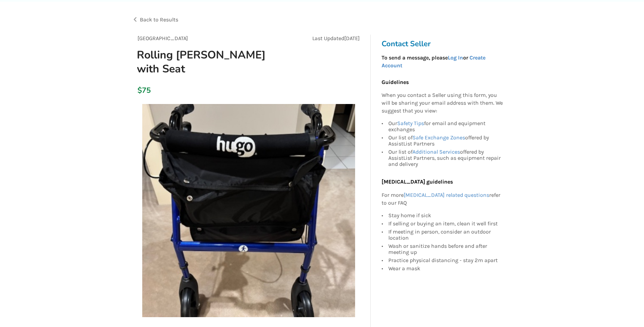  Describe the element at coordinates (444, 44) in the screenshot. I see `h3: Contact Seller` at that location.